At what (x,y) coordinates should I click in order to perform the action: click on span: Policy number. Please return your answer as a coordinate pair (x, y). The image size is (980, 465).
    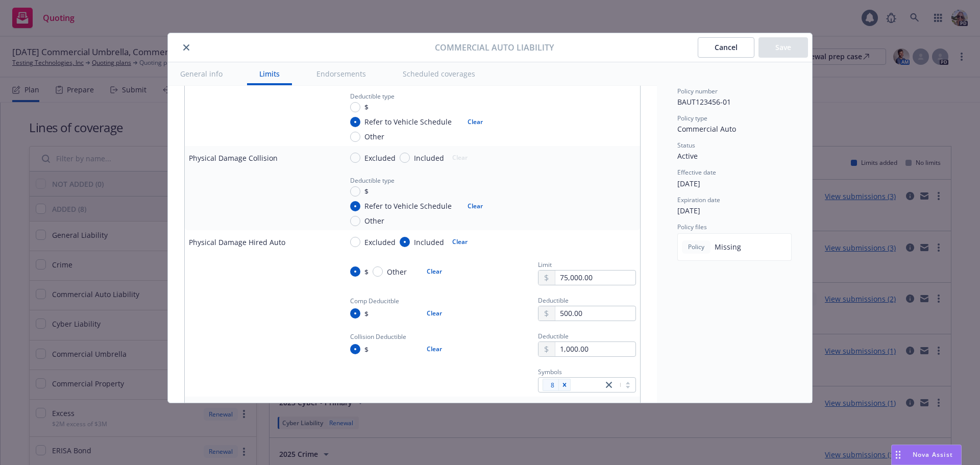
    Looking at the image, I should click on (698, 91).